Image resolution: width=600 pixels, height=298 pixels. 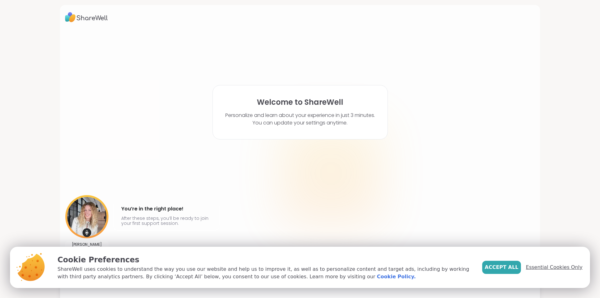 I want to click on button: Accept All, so click(x=501, y=267).